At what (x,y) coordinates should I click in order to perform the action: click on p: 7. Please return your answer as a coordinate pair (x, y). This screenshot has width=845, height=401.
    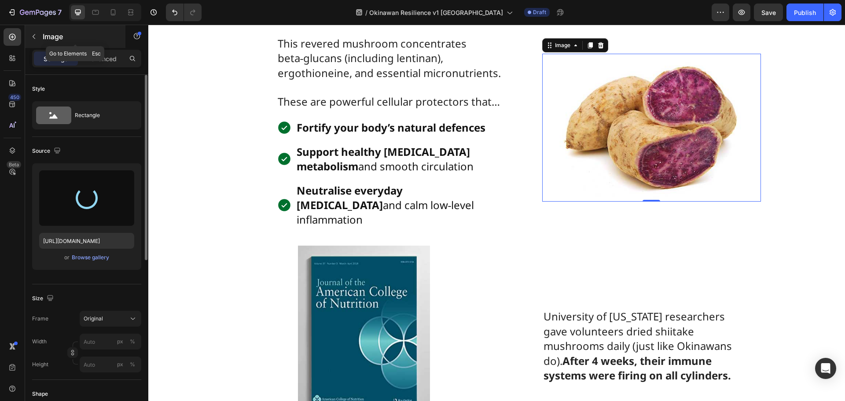
    Looking at the image, I should click on (59, 12).